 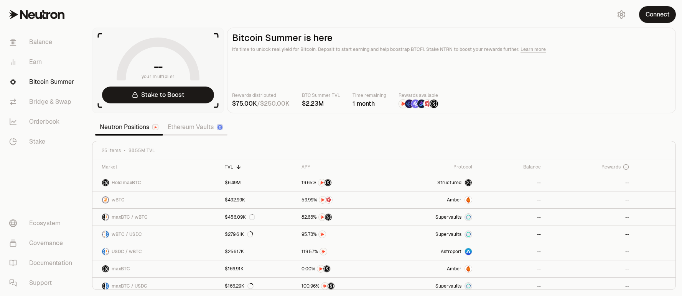 What do you see at coordinates (342, 167) in the screenshot?
I see `div: APY` at bounding box center [342, 167].